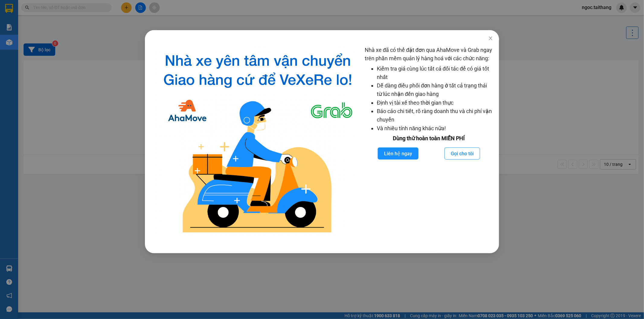  I want to click on li: Dễ dàng điều phối đơn hàng ở tất cả trạng thái từ lúc nhận đến giao hàng, so click(435, 90).